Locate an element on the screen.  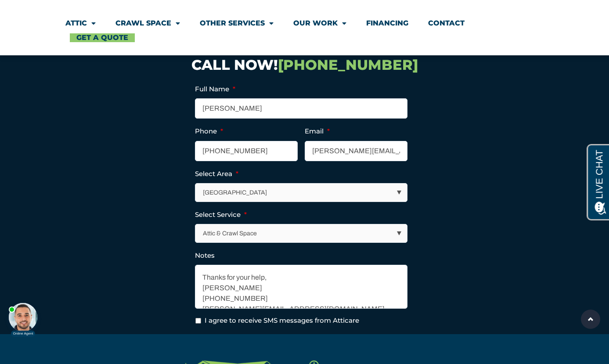
a: Attic is located at coordinates (80, 23).